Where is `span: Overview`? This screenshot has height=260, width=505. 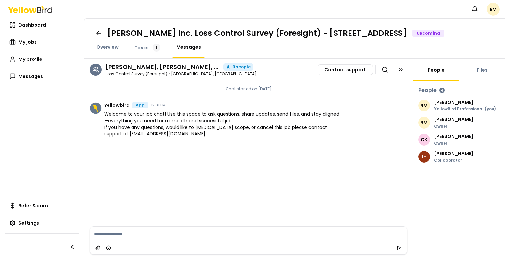
span: Overview is located at coordinates (107, 47).